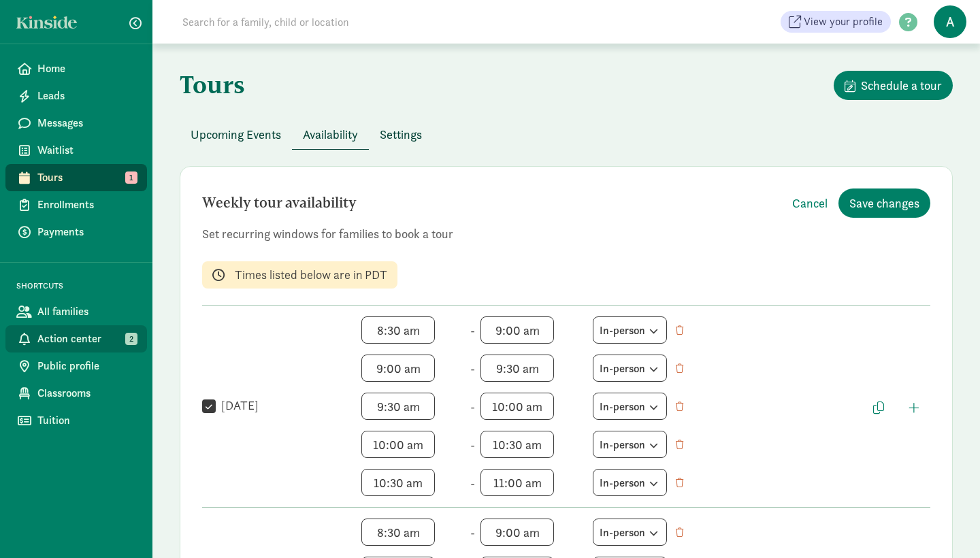  What do you see at coordinates (401, 134) in the screenshot?
I see `span: Settings` at bounding box center [401, 134].